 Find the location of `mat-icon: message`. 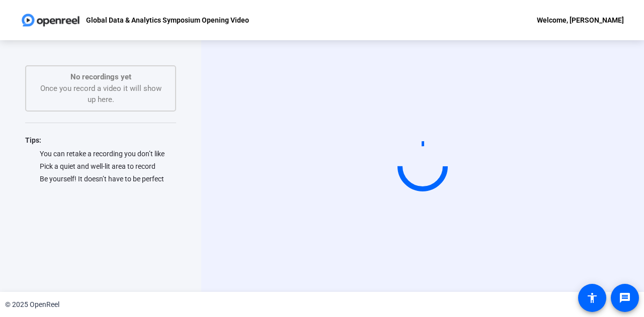

mat-icon: message is located at coordinates (625, 298).